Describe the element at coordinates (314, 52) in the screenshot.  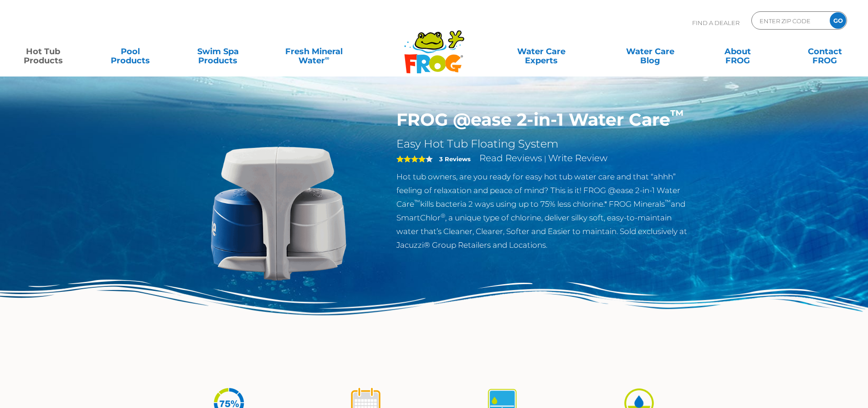
I see `a: Fresh MineralWater∞` at that location.